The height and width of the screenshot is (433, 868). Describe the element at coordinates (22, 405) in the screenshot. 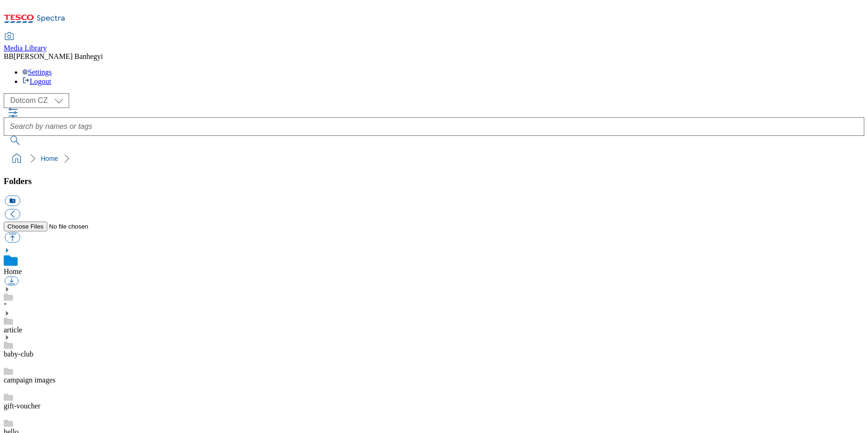

I see `a: gift-voucher` at that location.